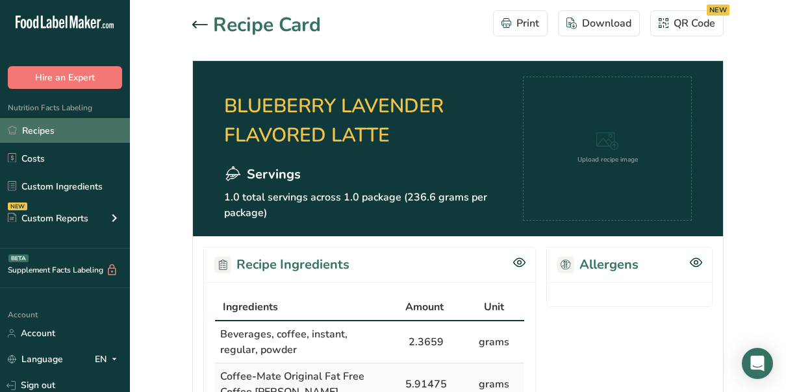 This screenshot has height=392, width=786. What do you see at coordinates (597, 265) in the screenshot?
I see `h2: Allergens` at bounding box center [597, 265].